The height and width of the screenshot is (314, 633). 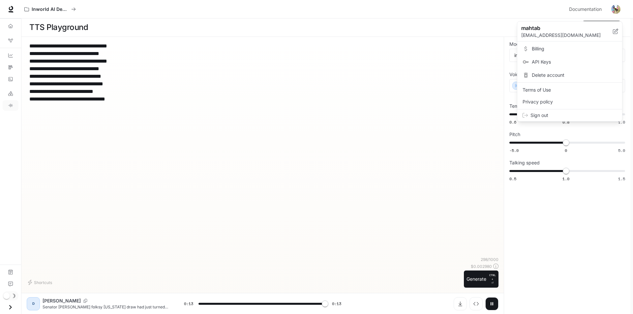 I want to click on div: Delete account, so click(x=570, y=75).